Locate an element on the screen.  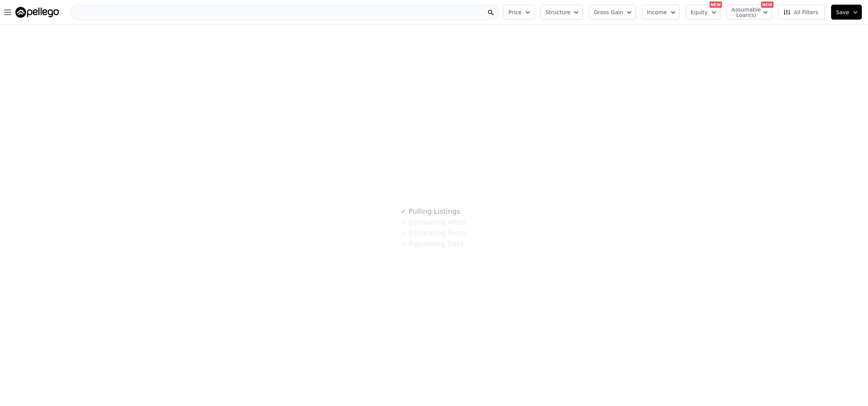
span: Price is located at coordinates (515, 12).